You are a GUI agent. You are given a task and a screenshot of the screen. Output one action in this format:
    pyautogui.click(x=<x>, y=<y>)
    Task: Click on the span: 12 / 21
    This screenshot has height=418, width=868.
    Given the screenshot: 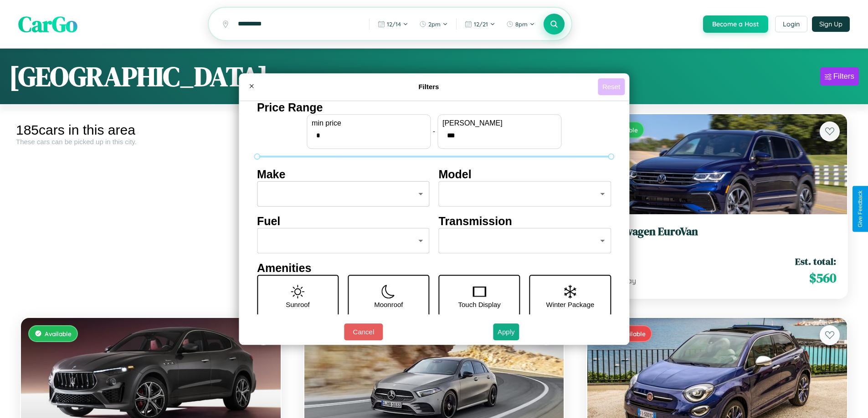 What is the action you would take?
    pyautogui.click(x=481, y=25)
    